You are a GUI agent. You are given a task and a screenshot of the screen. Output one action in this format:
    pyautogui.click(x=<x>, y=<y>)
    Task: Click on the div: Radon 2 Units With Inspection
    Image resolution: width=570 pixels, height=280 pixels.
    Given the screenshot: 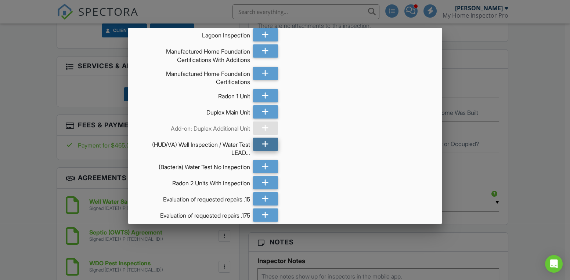 What is the action you would take?
    pyautogui.click(x=194, y=182)
    